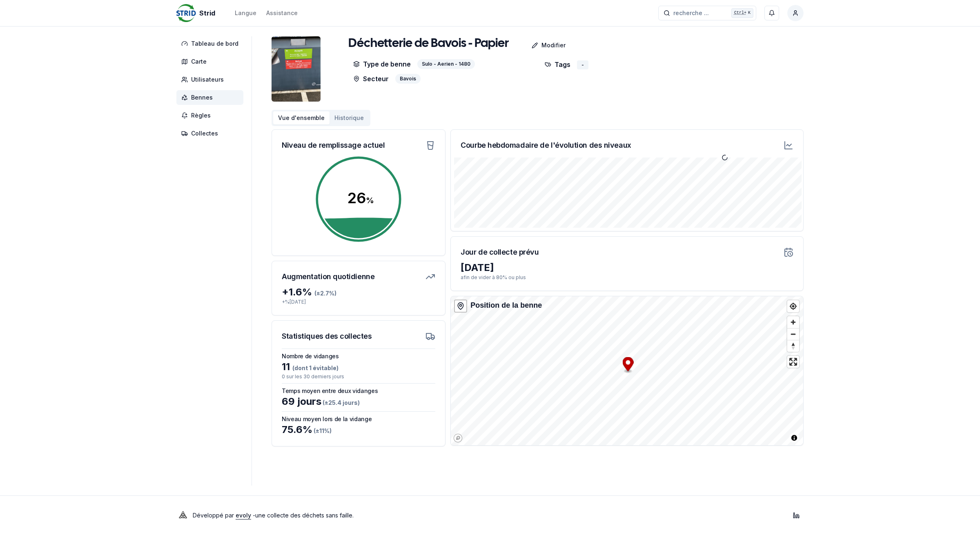  What do you see at coordinates (793, 335) in the screenshot?
I see `span: Zoom out` at bounding box center [793, 335].